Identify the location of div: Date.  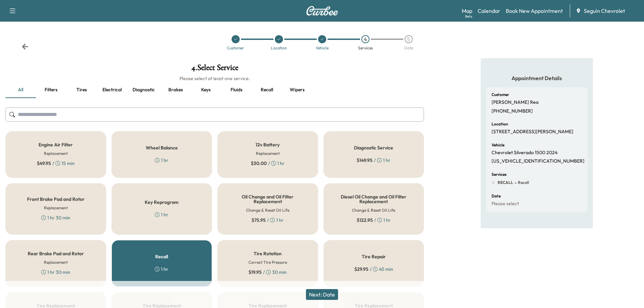
(409, 48).